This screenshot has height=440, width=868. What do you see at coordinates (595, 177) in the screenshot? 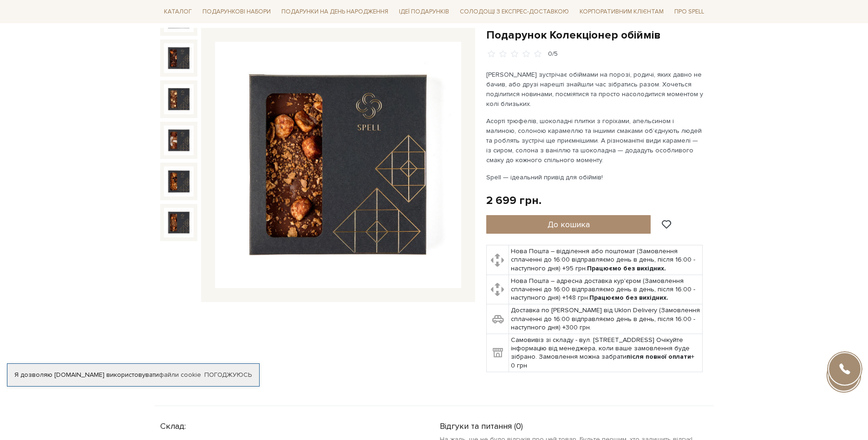
I see `p: Spell — ідеальний привід для обіймів!` at bounding box center [595, 177].